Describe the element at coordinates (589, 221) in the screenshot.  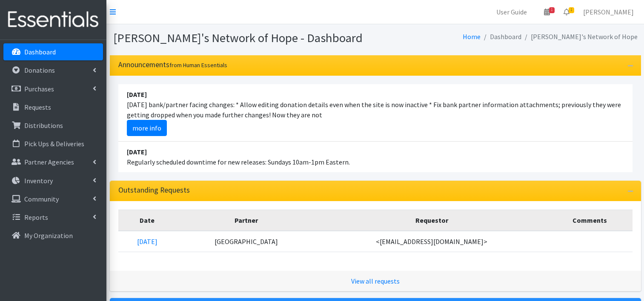
I see `th: Comments` at that location.